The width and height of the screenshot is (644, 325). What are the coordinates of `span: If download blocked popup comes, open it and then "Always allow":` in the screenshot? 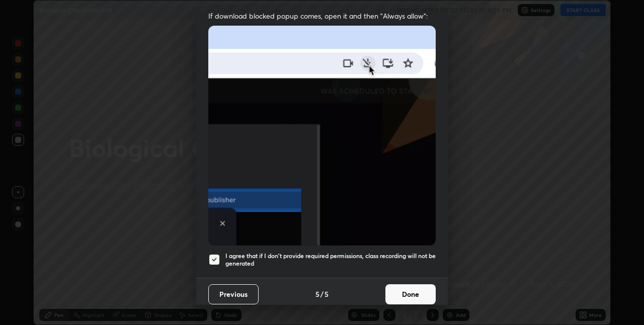 It's located at (322, 15).